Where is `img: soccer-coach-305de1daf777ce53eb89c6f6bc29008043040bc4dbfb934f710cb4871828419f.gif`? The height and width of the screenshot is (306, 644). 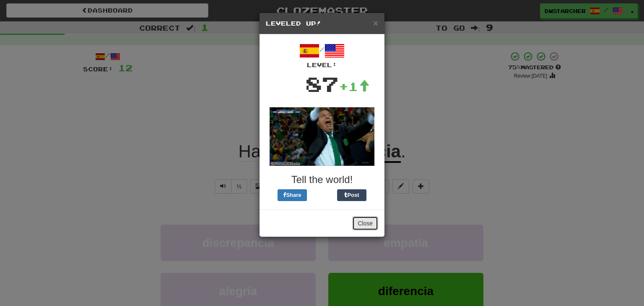
img: soccer-coach-305de1daf777ce53eb89c6f6bc29008043040bc4dbfb934f710cb4871828419f.gif is located at coordinates (322, 136).